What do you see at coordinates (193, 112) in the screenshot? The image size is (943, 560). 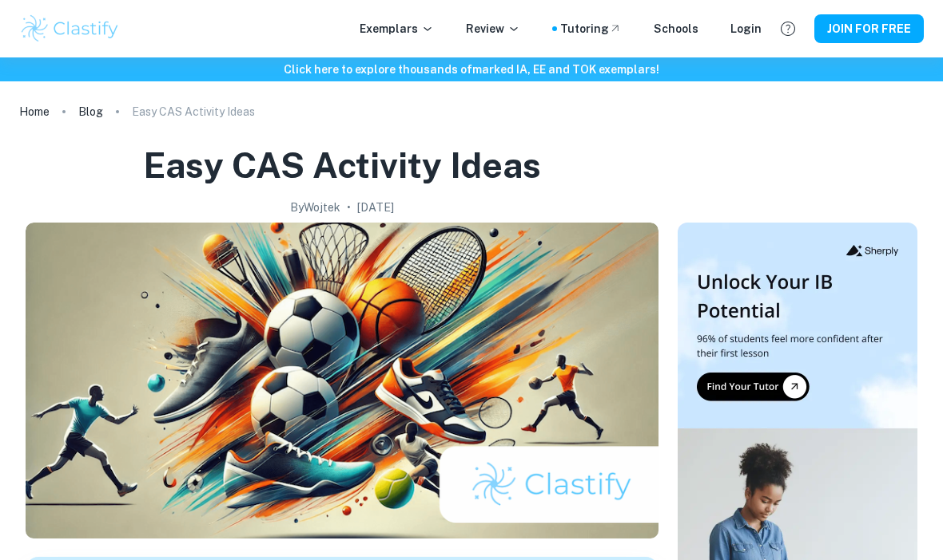 I see `p: Easy CAS Activity Ideas` at bounding box center [193, 112].